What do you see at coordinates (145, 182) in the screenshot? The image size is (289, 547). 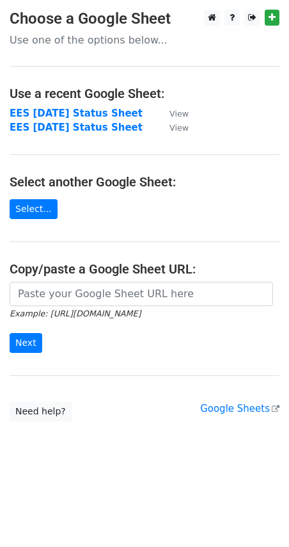 I see `h4: Select another Google Sheet:` at bounding box center [145, 182].